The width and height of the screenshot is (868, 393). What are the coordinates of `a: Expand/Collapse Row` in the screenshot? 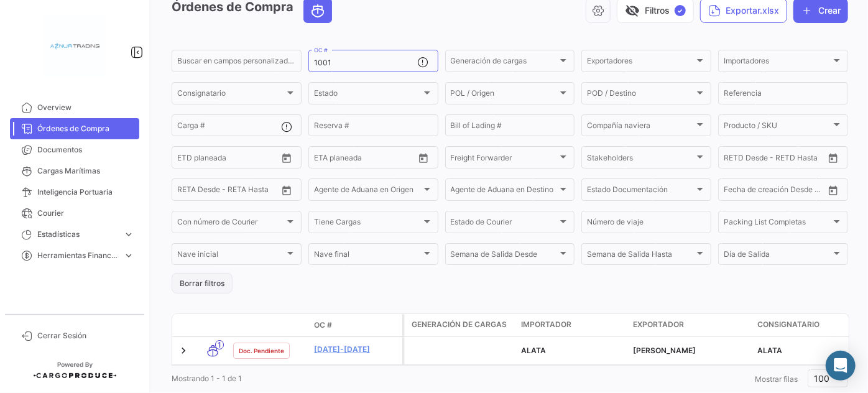 It's located at (184, 350).